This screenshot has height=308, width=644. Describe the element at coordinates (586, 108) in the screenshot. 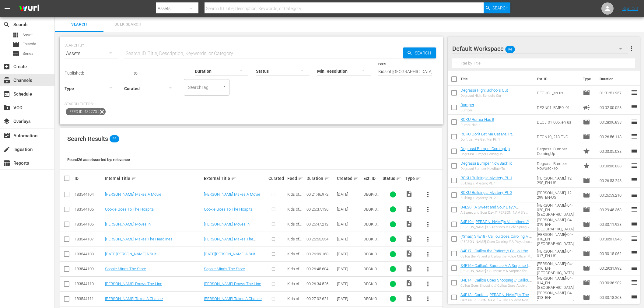

I see `span: Ad` at that location.